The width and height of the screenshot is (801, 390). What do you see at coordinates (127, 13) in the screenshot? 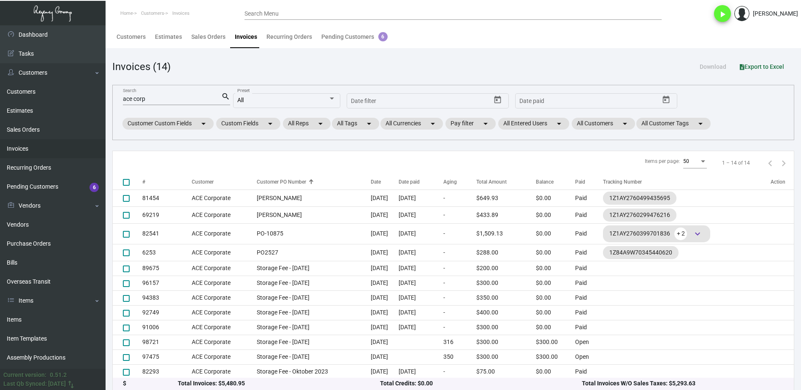
I see `span: Home` at bounding box center [127, 13].